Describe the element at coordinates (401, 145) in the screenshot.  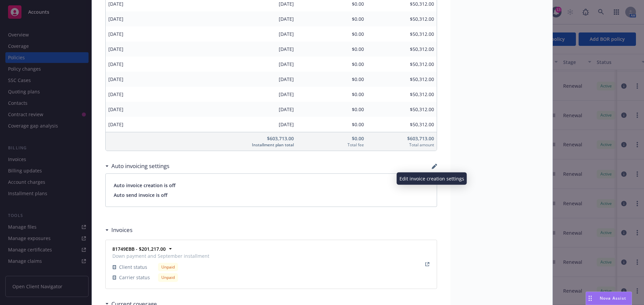
I see `span: Total amount` at that location.